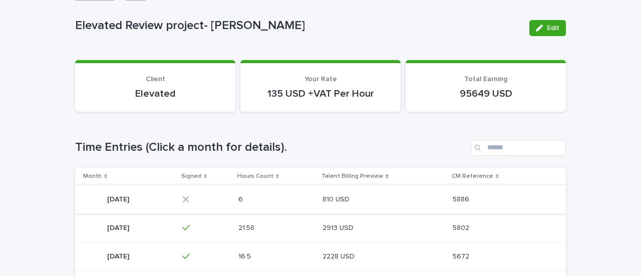 The image size is (641, 276). Describe the element at coordinates (486, 79) in the screenshot. I see `span: Total Earning` at that location.